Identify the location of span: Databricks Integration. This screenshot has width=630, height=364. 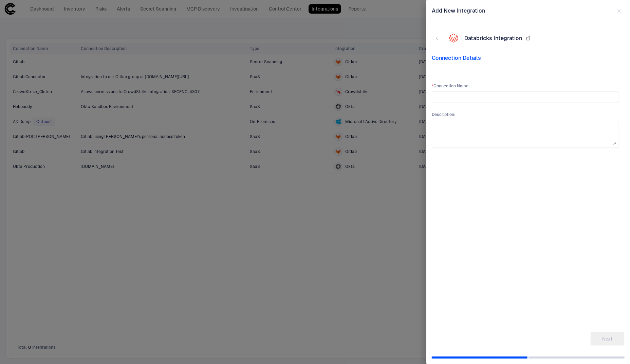
(493, 39).